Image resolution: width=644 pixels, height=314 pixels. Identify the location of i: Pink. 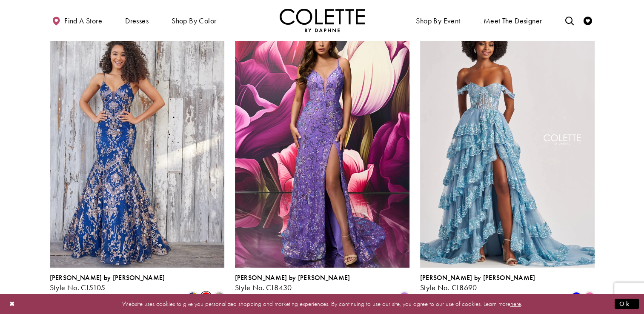
(590, 297).